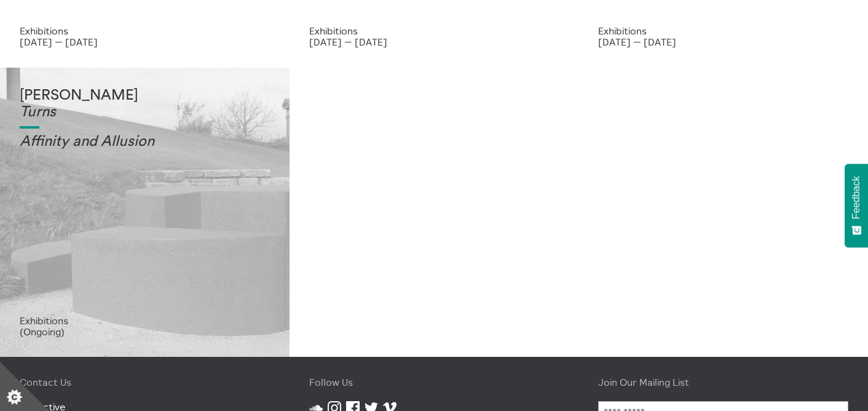 The image size is (868, 411). What do you see at coordinates (857, 206) in the screenshot?
I see `button: Feedback - Show survey` at bounding box center [857, 206].